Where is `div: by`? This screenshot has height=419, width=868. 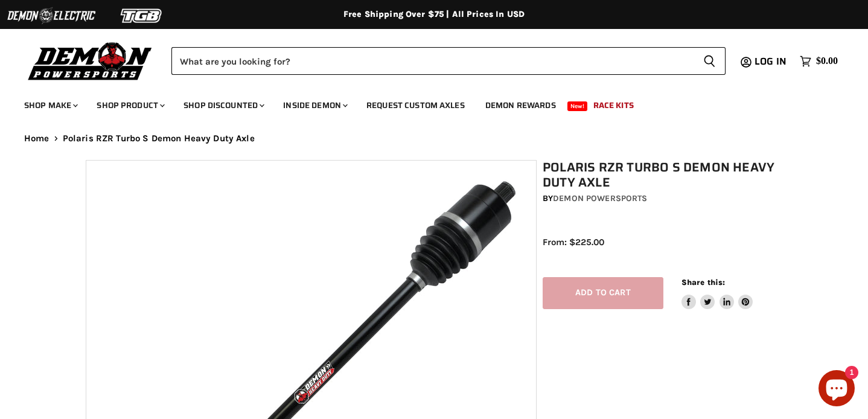 div: by is located at coordinates (665, 199).